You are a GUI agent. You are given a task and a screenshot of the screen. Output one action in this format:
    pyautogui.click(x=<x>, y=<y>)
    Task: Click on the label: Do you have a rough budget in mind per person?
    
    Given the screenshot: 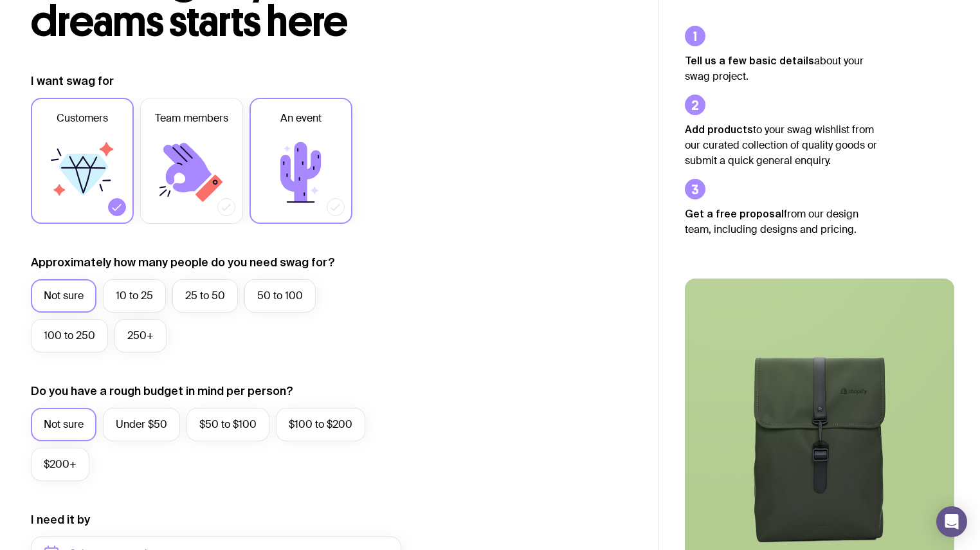 What is the action you would take?
    pyautogui.click(x=162, y=391)
    